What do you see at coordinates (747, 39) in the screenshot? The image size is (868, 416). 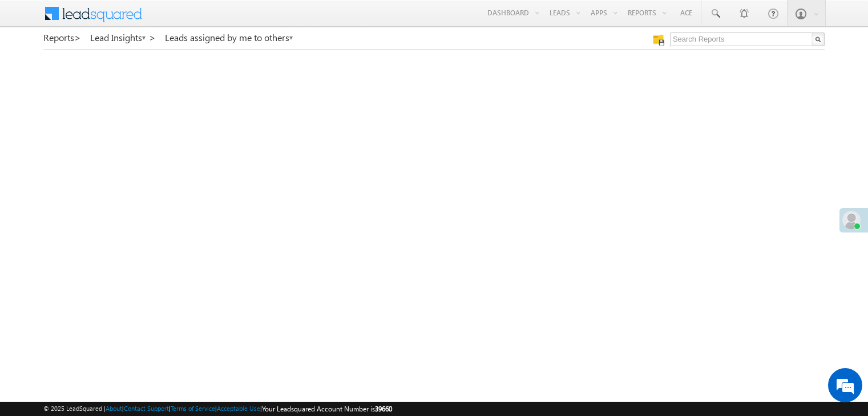 I see `input: Search Reports` at bounding box center [747, 39].